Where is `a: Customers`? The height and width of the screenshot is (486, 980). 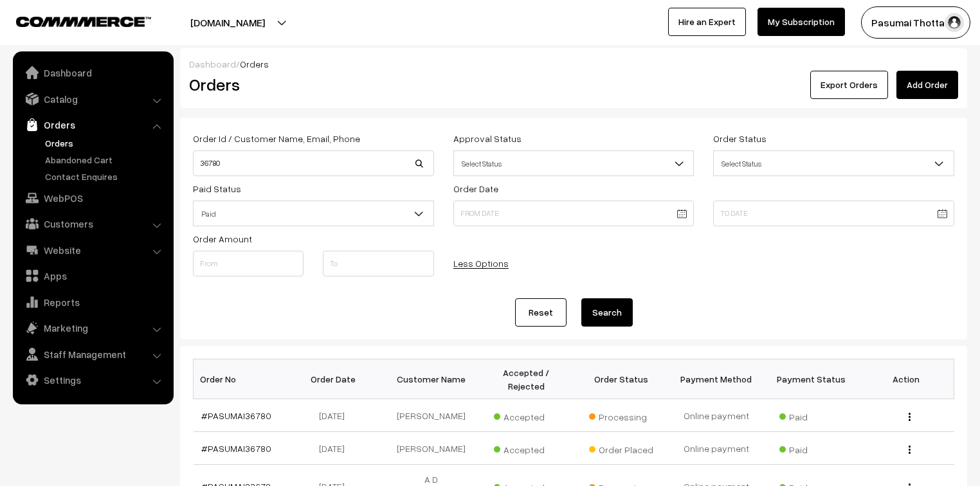 a: Customers is located at coordinates (92, 224).